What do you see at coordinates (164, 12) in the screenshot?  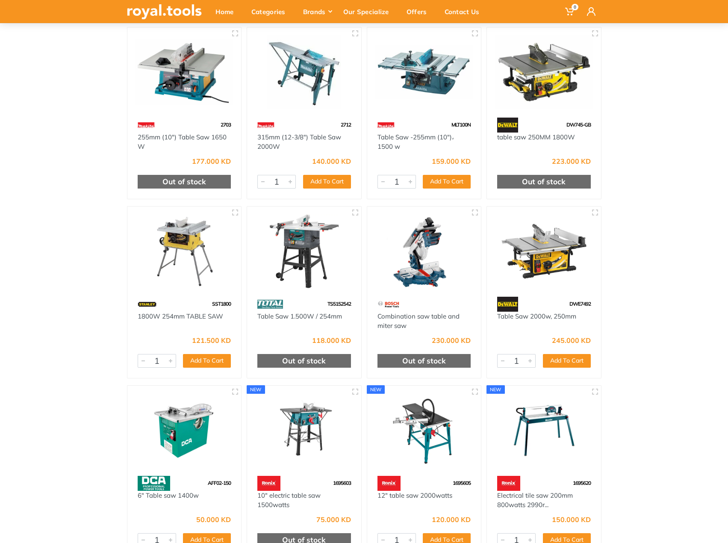 I see `img: royal.tools Logo` at bounding box center [164, 12].